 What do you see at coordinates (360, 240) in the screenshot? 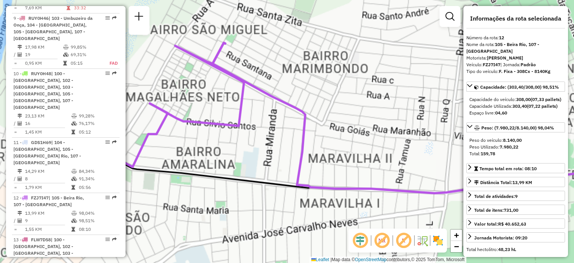
I see `span: Ocultar deslocamento` at bounding box center [360, 240].